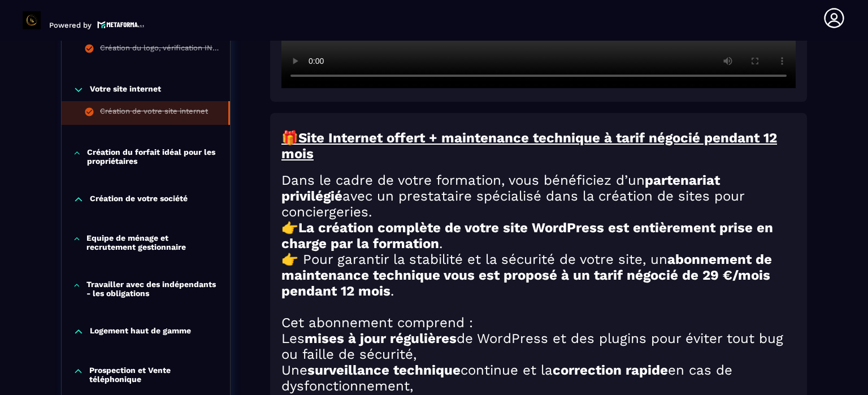  What do you see at coordinates (138, 200) in the screenshot?
I see `p: Création de votre société` at bounding box center [138, 200].